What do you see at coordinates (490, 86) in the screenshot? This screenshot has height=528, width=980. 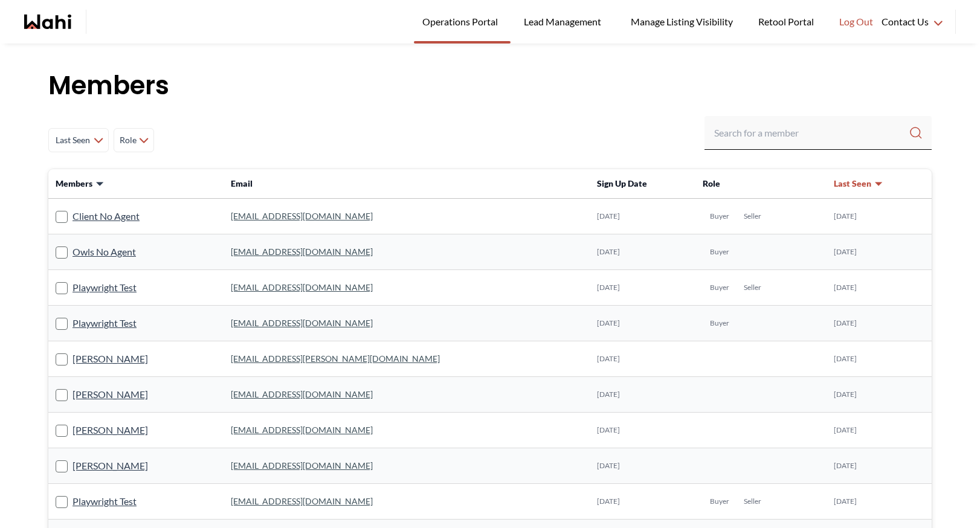 I see `h1: Members` at bounding box center [490, 86].